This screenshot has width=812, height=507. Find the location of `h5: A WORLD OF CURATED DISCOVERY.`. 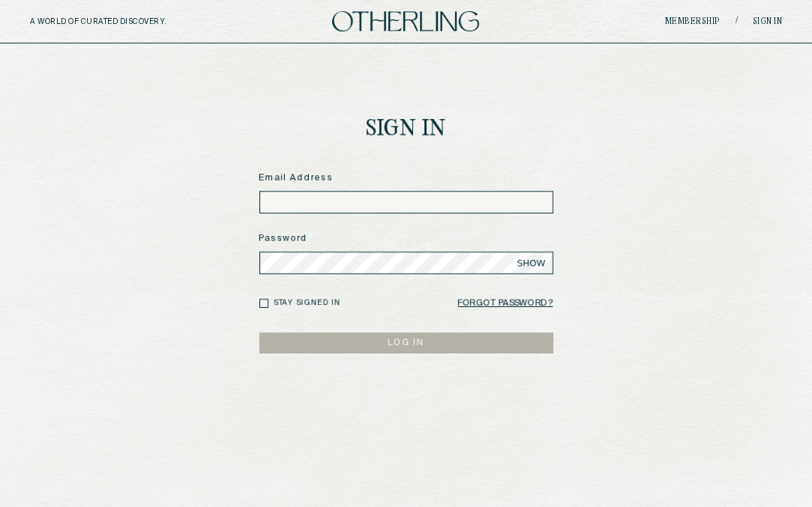

h5: A WORLD OF CURATED DISCOVERY. is located at coordinates (131, 22).